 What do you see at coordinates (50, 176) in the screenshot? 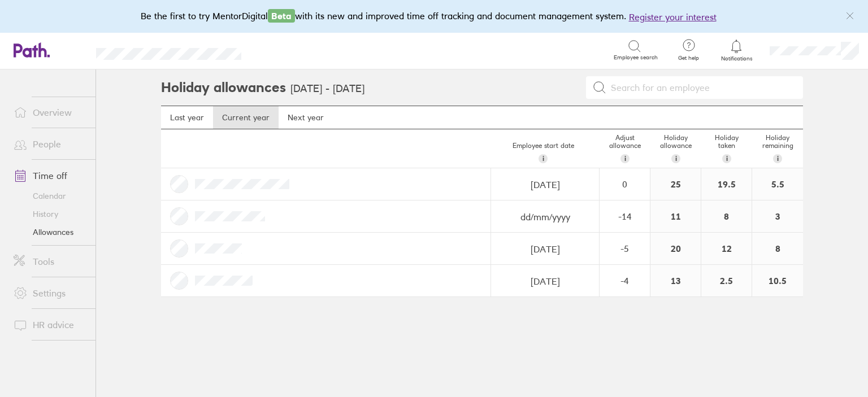
I see `a: Time off` at bounding box center [50, 176].